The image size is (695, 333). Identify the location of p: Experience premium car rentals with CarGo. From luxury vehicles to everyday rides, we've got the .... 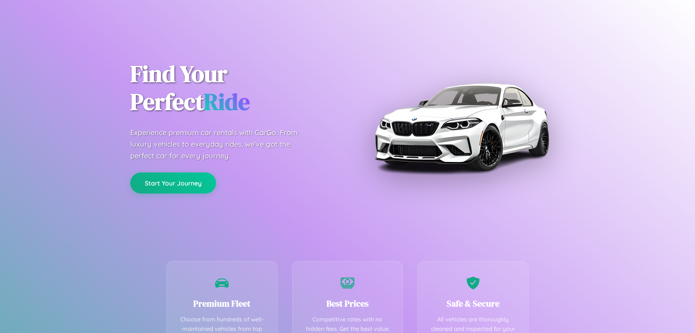
(221, 144).